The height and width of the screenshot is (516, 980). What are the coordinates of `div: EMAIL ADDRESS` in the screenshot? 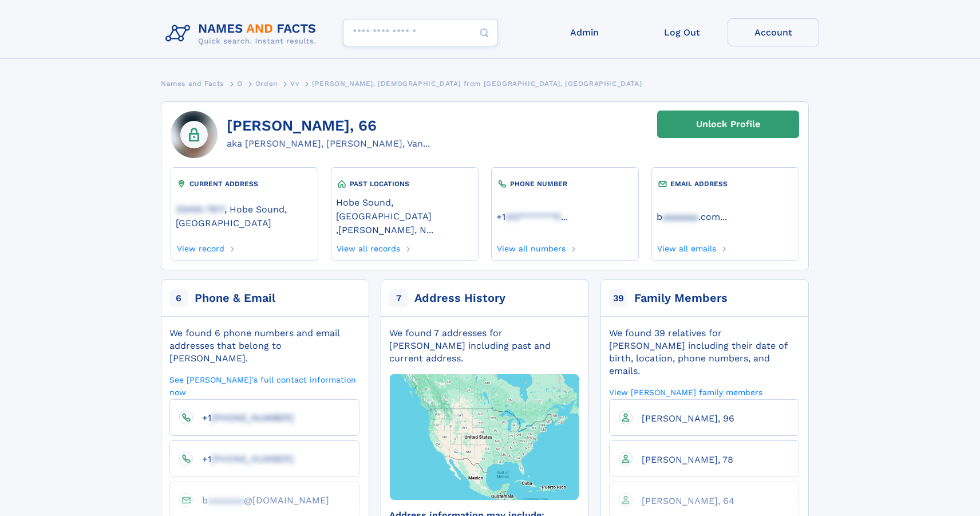 It's located at (725, 184).